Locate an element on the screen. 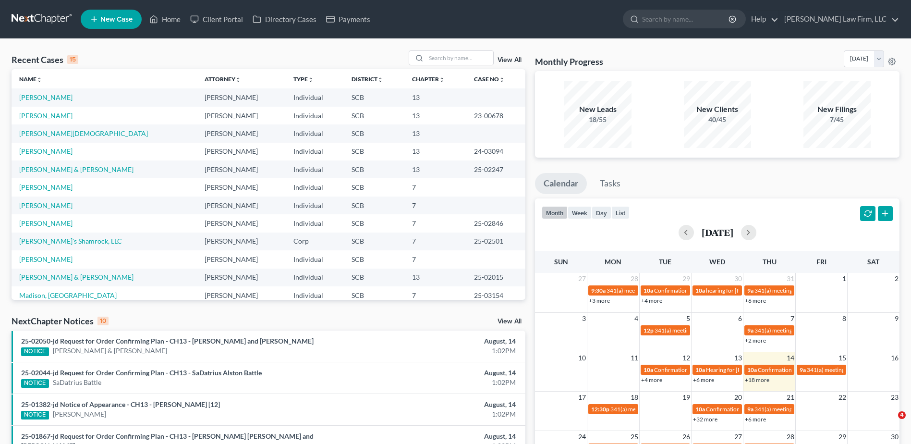 Image resolution: width=911 pixels, height=444 pixels. span: Tue is located at coordinates (665, 261).